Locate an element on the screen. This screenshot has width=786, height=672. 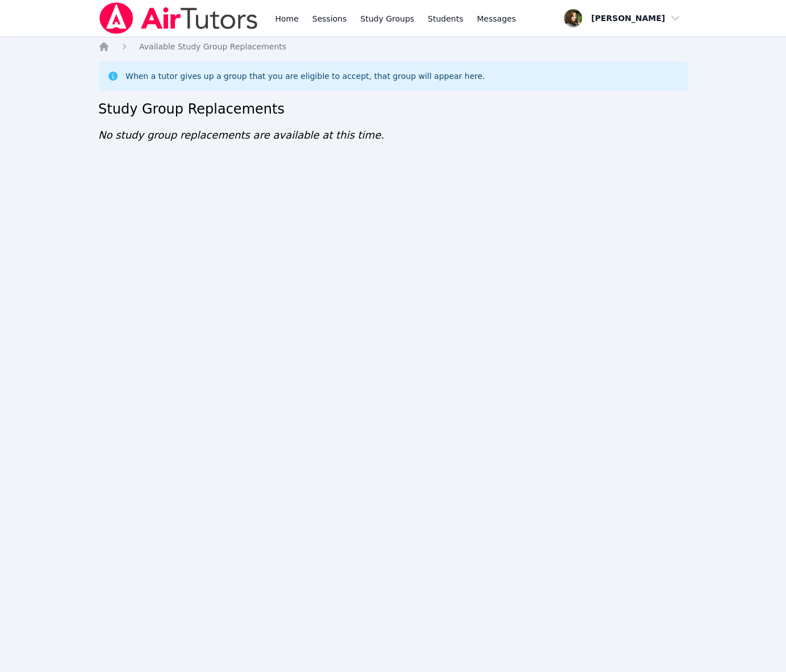
img: Air Tutors is located at coordinates (178, 19).